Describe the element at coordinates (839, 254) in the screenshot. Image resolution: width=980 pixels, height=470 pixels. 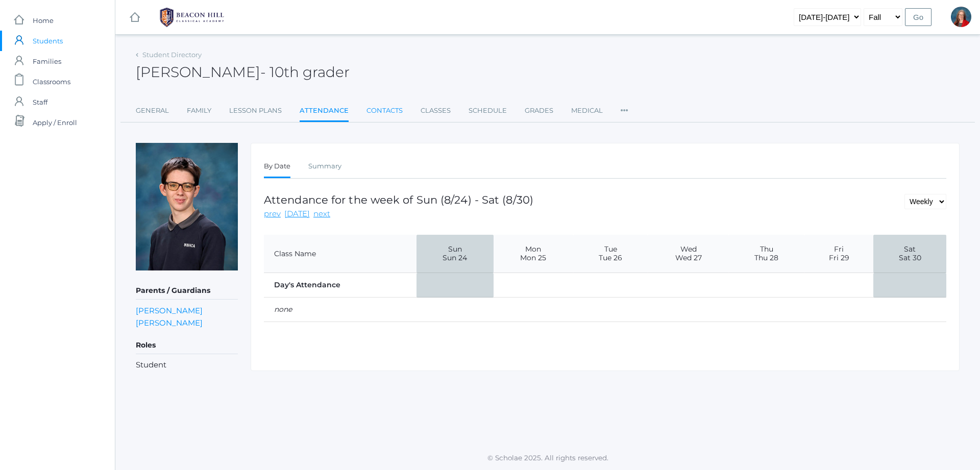
I see `th: Fri` at that location.